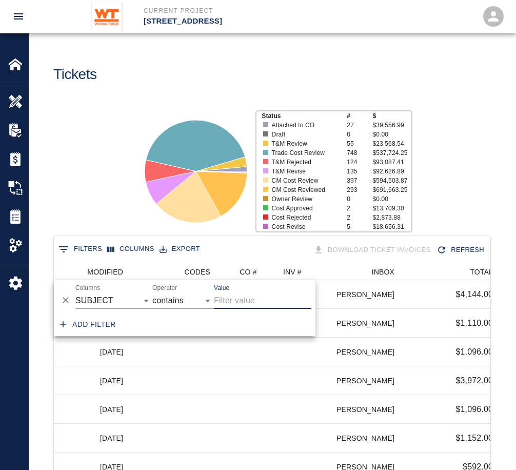 This screenshot has width=516, height=470. Describe the element at coordinates (263, 301) in the screenshot. I see `input: Filter value` at that location.